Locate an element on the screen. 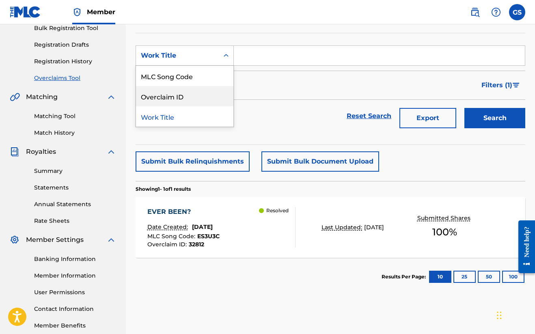 This screenshot has height=334, width=535. div: MLC Song Code is located at coordinates (185, 76).